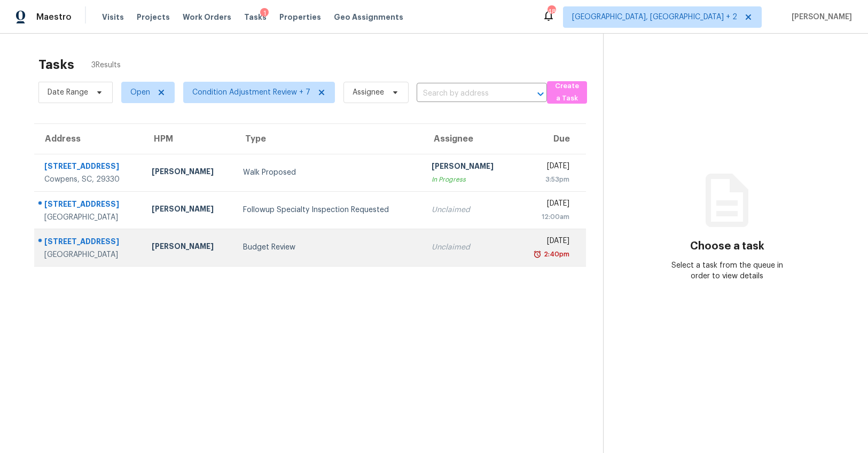 Image resolution: width=868 pixels, height=453 pixels. What do you see at coordinates (551, 12) in the screenshot?
I see `div: 48` at bounding box center [551, 12].